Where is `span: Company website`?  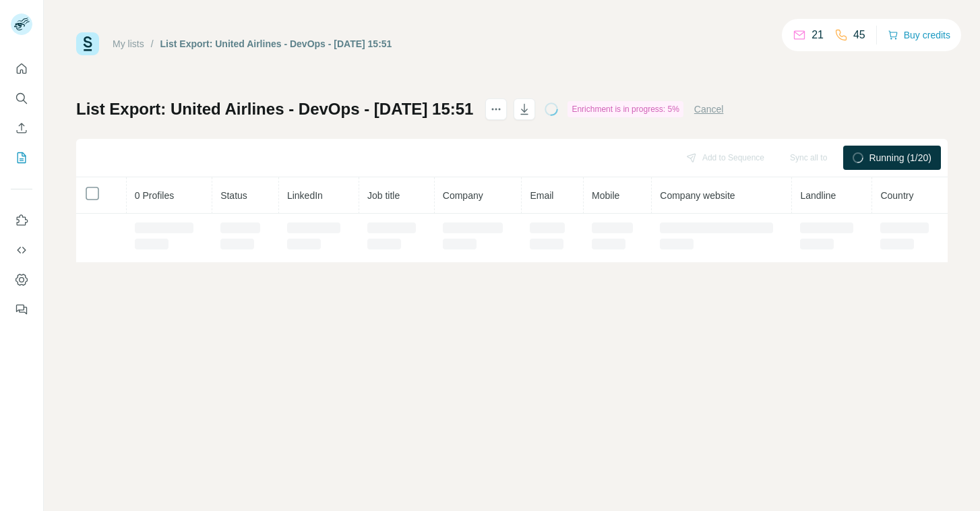 span: Company website is located at coordinates (697, 196).